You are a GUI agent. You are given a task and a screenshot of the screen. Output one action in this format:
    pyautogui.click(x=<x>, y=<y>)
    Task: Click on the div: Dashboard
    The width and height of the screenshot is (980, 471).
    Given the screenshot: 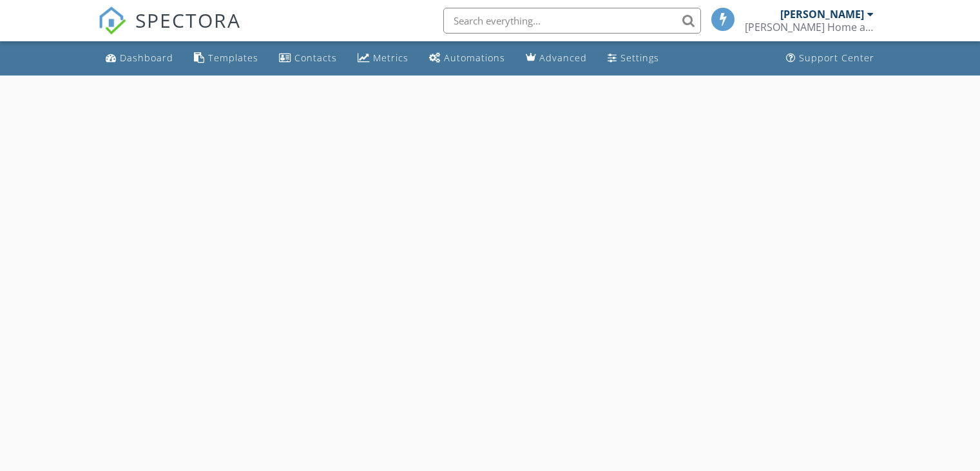 What is the action you would take?
    pyautogui.click(x=146, y=57)
    